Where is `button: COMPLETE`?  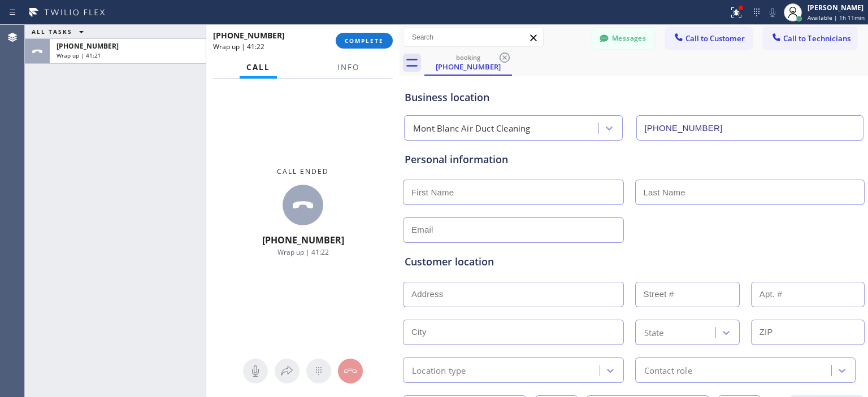 button: COMPLETE is located at coordinates (364, 41).